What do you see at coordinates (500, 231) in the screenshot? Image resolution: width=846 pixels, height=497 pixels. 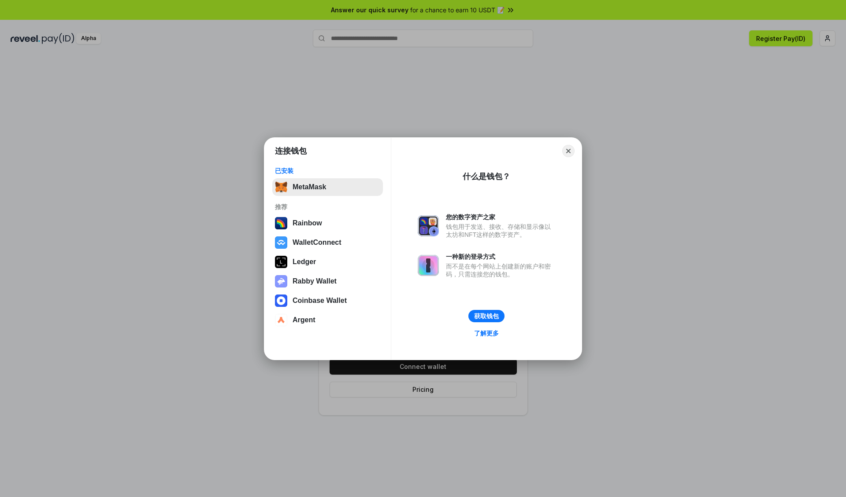 I see `div: 钱包用于发送、接收、存储和显示像以太坊和NFT这样的数字资产。` at bounding box center [500, 231].